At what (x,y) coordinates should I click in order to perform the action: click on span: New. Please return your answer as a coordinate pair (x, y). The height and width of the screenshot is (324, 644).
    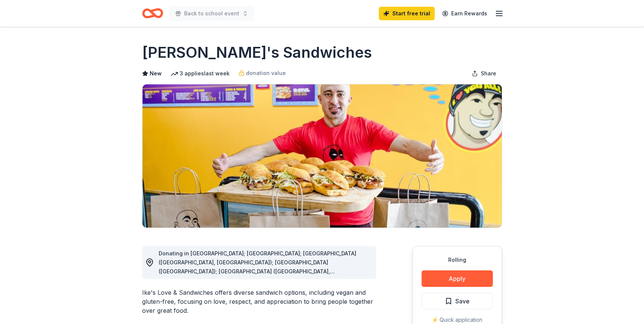
    Looking at the image, I should click on (156, 74).